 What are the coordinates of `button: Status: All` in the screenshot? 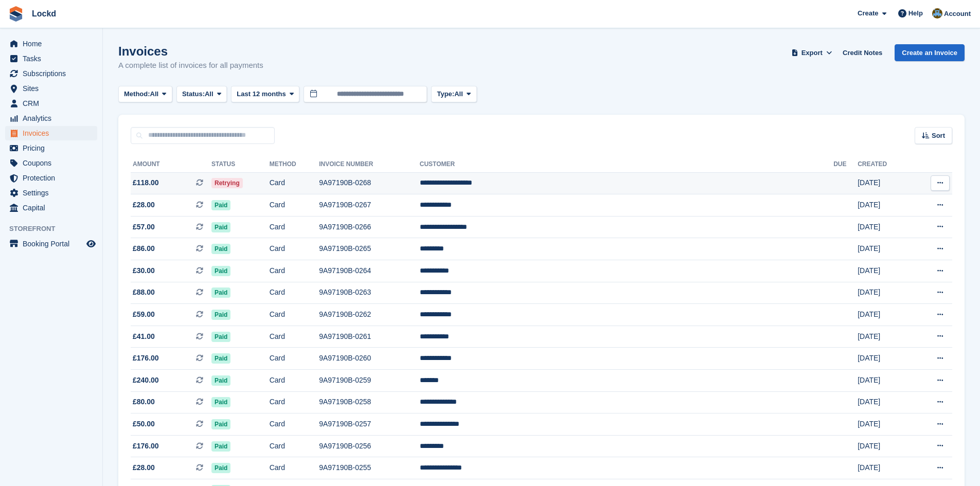 It's located at (202, 94).